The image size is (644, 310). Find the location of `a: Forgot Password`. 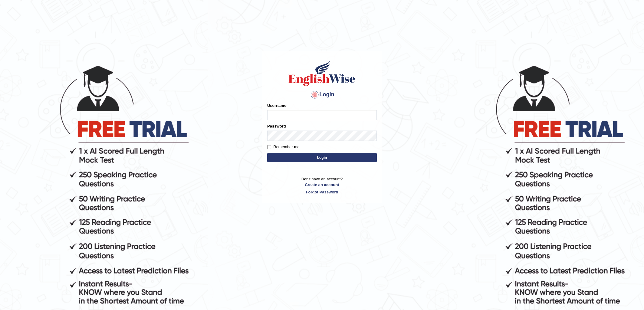

a: Forgot Password is located at coordinates (322, 192).